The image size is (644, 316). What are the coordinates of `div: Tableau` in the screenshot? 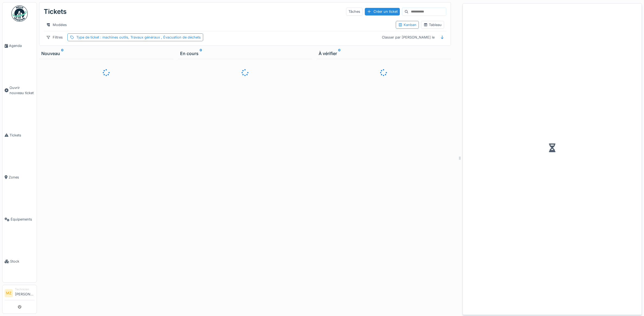 It's located at (432, 25).